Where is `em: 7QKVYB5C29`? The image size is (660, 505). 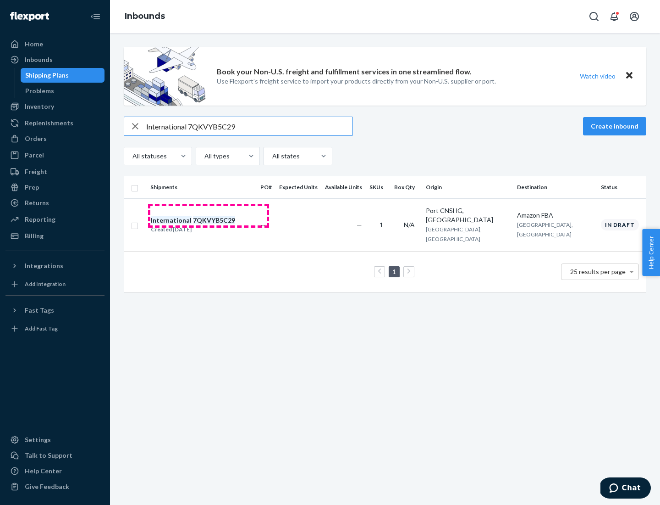 em: 7QKVYB5C29 is located at coordinates (214, 220).